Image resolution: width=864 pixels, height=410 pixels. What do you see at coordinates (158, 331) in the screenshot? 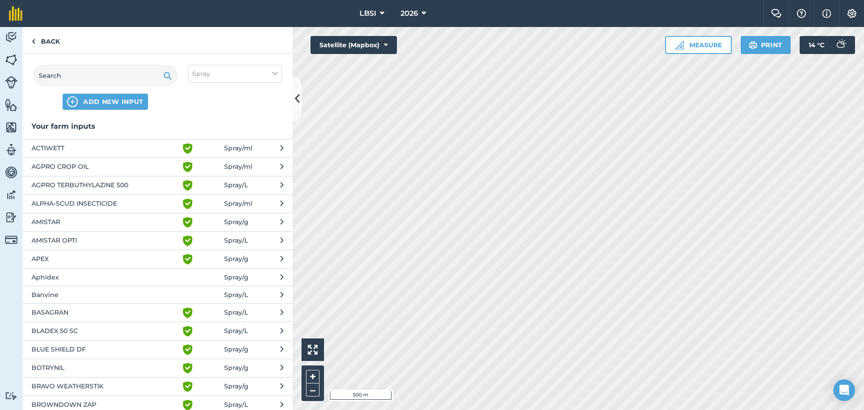
I see `button: BLADEX 50 SC Spray/L` at bounding box center [158, 331].